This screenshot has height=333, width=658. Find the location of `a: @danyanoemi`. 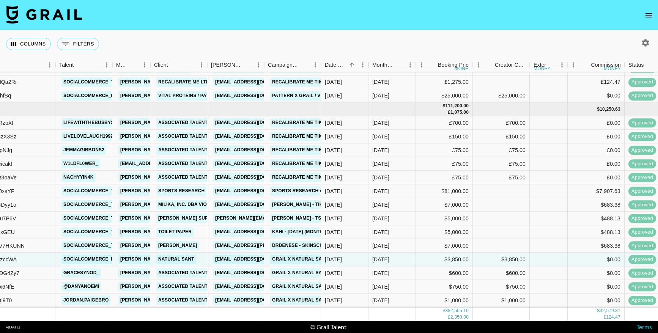

a: @danyanoemi is located at coordinates (81, 287).